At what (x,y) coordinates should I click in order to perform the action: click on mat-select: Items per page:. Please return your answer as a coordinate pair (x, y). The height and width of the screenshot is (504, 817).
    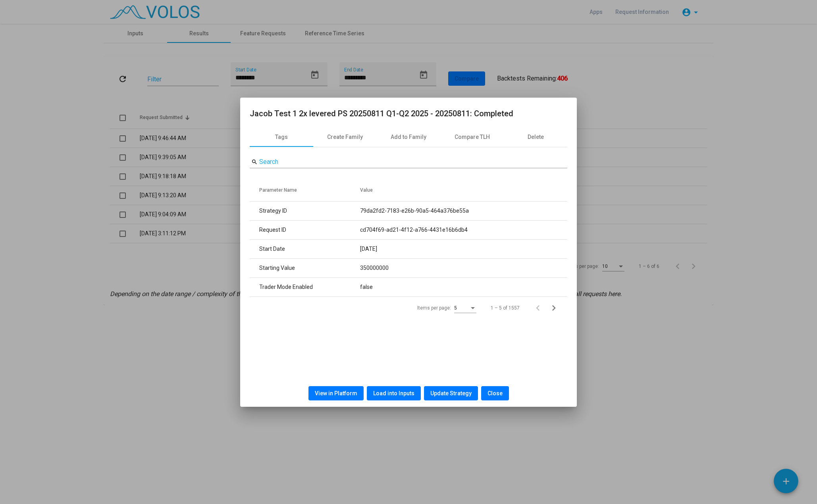
    Looking at the image, I should click on (466, 308).